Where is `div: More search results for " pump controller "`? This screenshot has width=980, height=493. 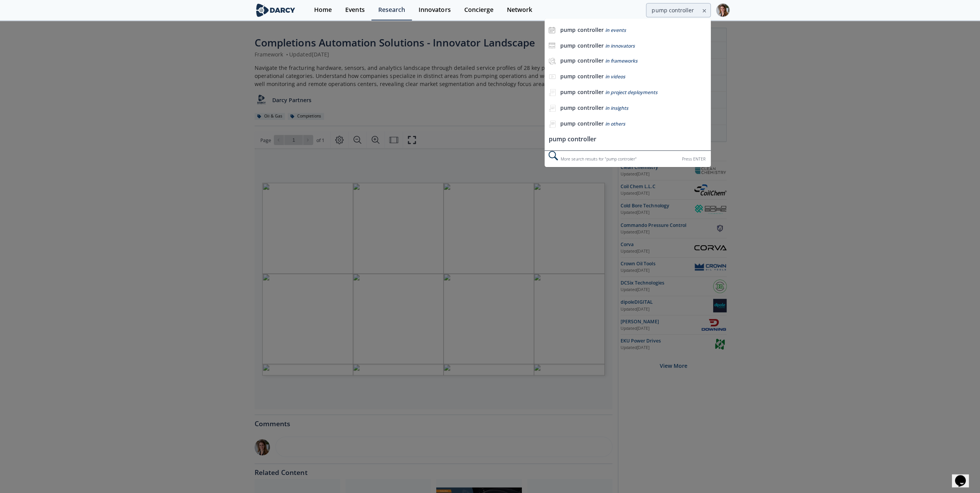 div: More search results for " pump controller " is located at coordinates (625, 158).